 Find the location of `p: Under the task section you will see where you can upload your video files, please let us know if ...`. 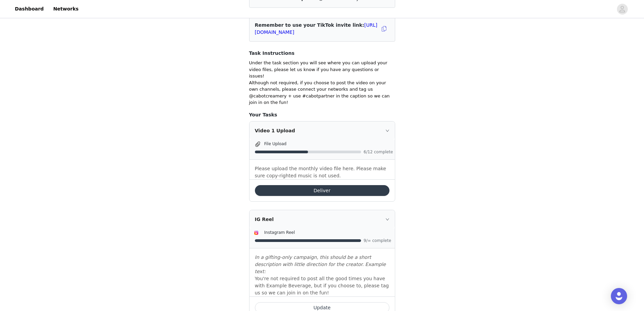

p: Under the task section you will see where you can upload your video files, please let us know if ... is located at coordinates (322, 69).